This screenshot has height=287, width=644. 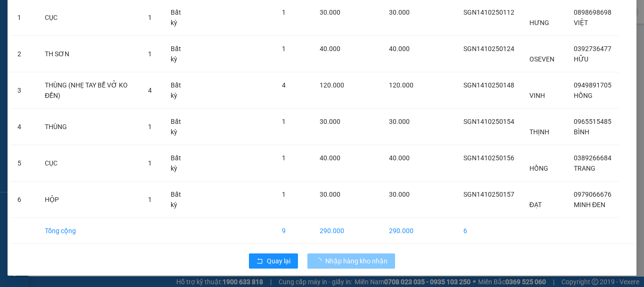 I want to click on span: 0898698698, so click(x=592, y=12).